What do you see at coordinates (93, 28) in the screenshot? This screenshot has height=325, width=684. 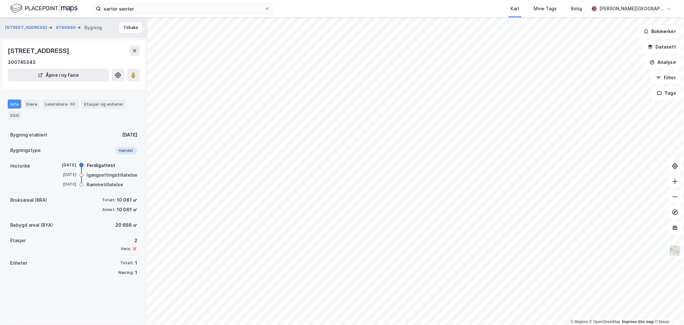 I see `div: Bygning` at bounding box center [93, 28].